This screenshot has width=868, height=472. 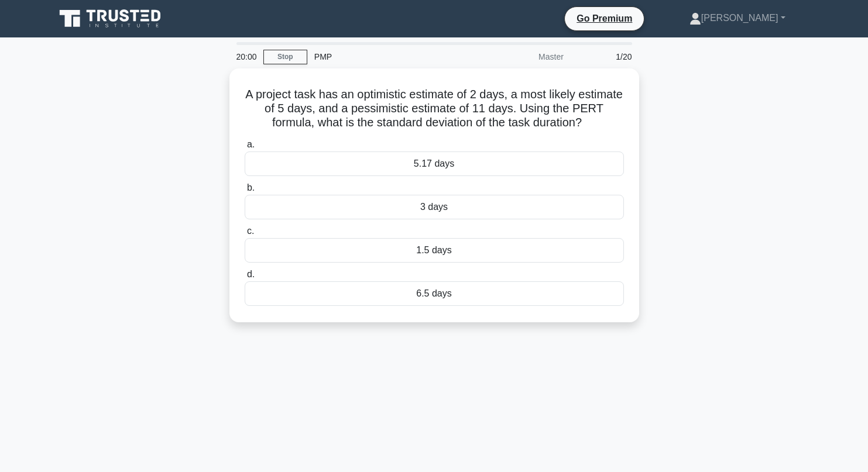 I want to click on span: d., so click(x=250, y=274).